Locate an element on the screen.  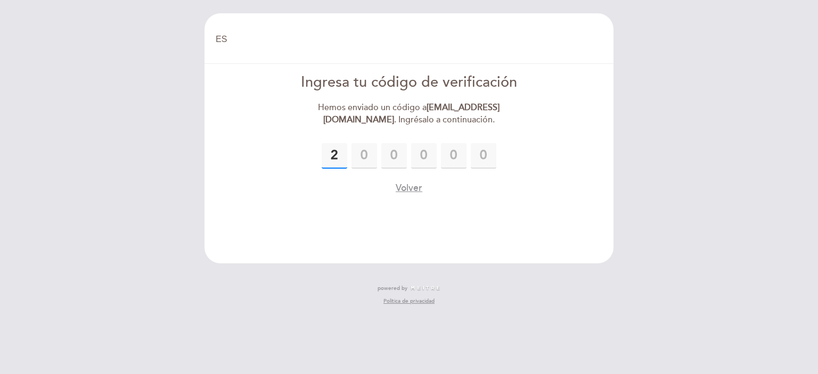
div: Hemos enviado un código a . Ingrésalo a continuación. is located at coordinates (409, 114).